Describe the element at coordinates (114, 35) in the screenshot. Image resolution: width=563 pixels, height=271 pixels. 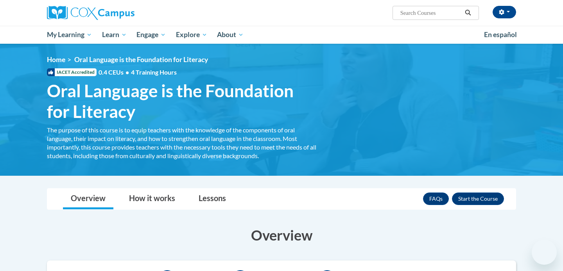
I see `span: Learn` at that location.